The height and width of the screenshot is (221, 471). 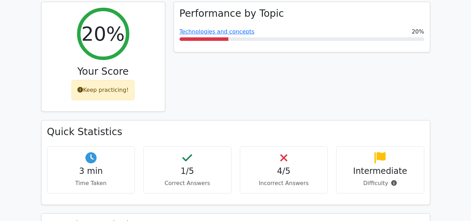 What do you see at coordinates (91, 183) in the screenshot?
I see `p: Time Taken` at bounding box center [91, 183].